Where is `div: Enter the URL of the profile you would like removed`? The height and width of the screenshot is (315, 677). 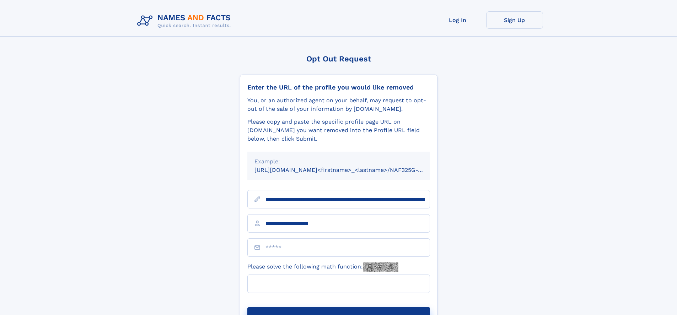
div: Enter the URL of the profile you would like removed is located at coordinates (338, 87).